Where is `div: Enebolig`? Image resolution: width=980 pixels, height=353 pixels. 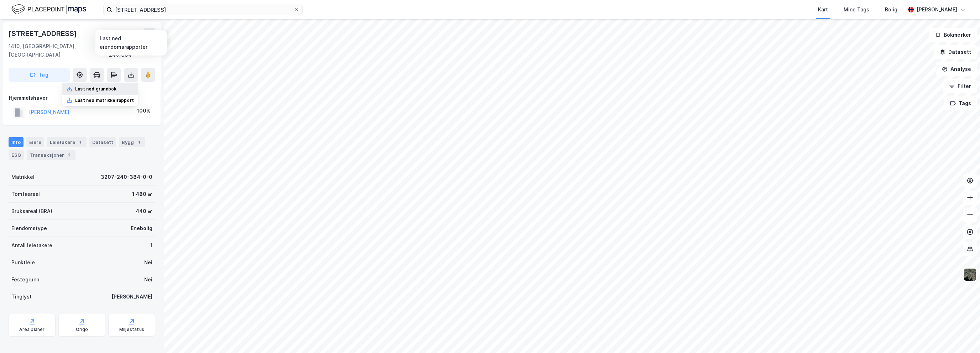
div: Enebolig is located at coordinates (141, 229).